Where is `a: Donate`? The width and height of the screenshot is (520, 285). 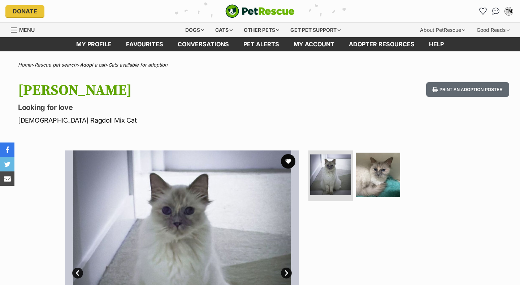
a: Donate is located at coordinates (25, 11).